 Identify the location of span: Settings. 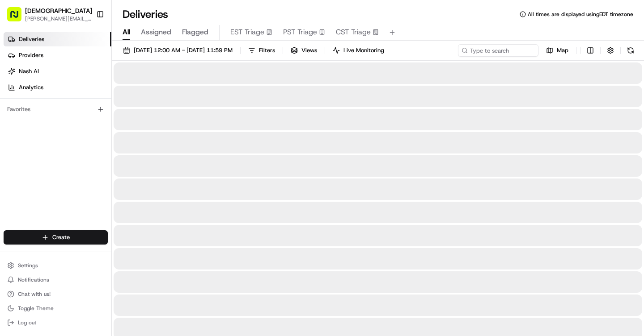
(28, 266).